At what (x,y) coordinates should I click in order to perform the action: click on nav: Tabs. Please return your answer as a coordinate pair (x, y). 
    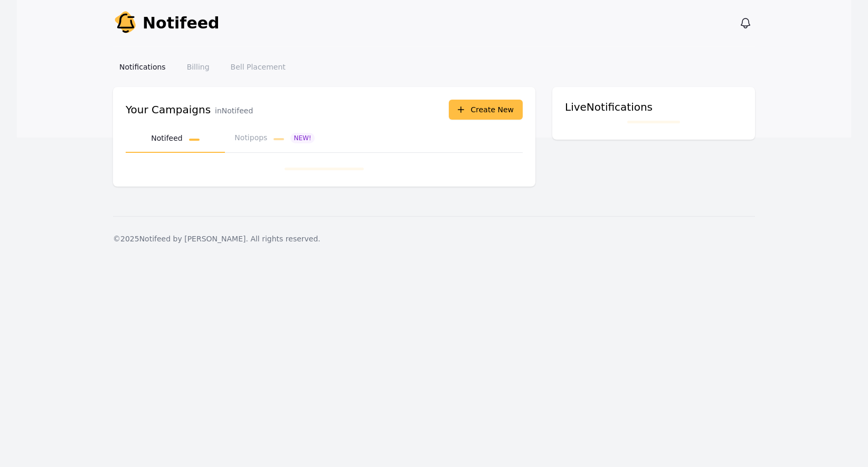
    Looking at the image, I should click on (324, 138).